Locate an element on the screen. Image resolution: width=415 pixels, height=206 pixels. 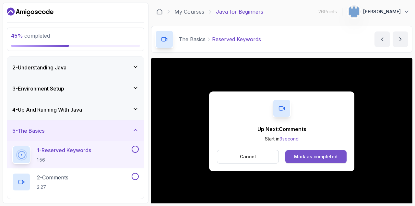
p: 2 - Comments is located at coordinates (53, 178).